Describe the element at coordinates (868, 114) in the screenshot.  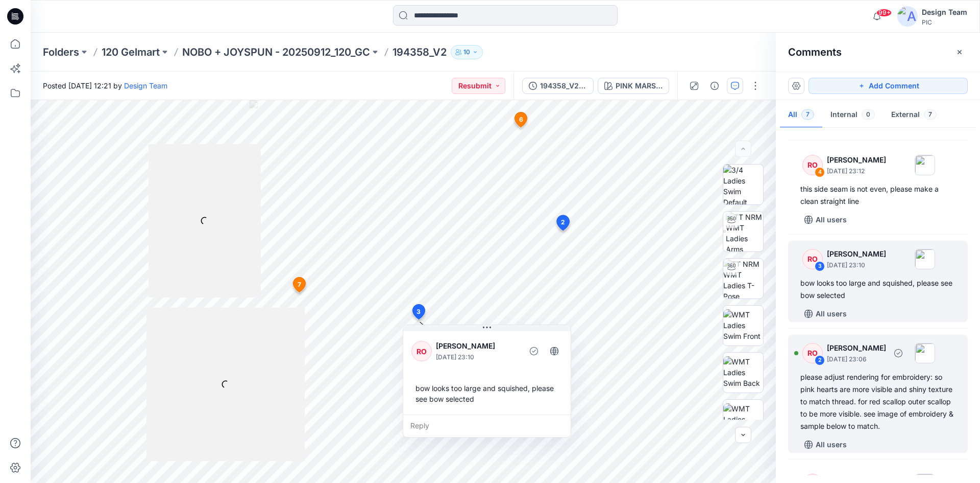
I see `span: 0` at that location.